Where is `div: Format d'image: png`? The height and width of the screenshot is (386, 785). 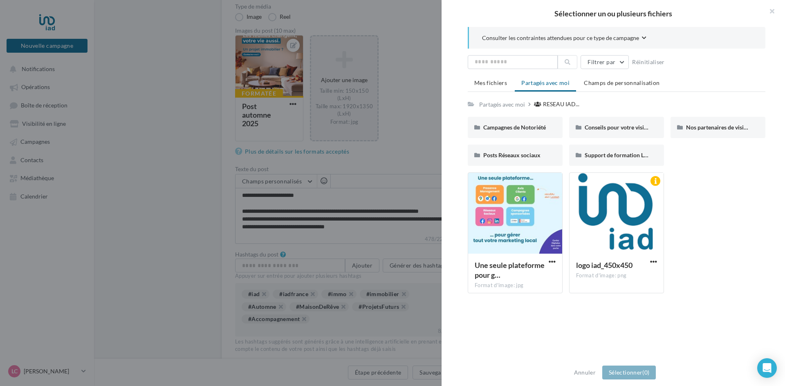
div: Format d'image: png is located at coordinates (617, 276).